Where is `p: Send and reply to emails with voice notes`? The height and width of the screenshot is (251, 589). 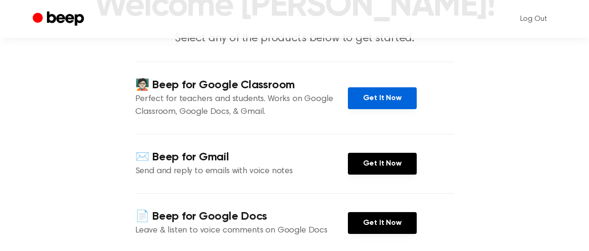 p: Send and reply to emails with voice notes is located at coordinates (242, 171).